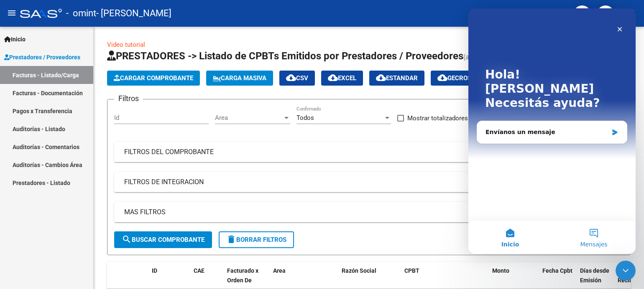 Image resolution: width=644 pixels, height=289 pixels. I want to click on span: Buscar Comprobante, so click(163, 240).